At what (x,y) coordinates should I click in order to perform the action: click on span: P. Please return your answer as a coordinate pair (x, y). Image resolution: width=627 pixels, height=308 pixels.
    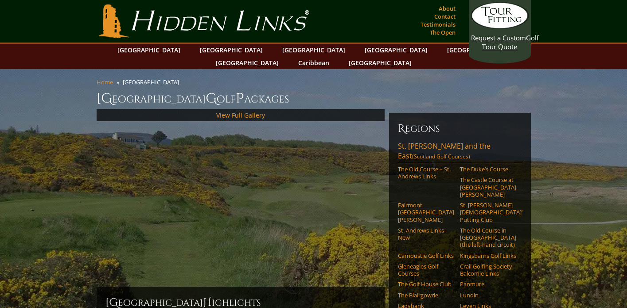
    Looking at the image, I should click on (240, 98).